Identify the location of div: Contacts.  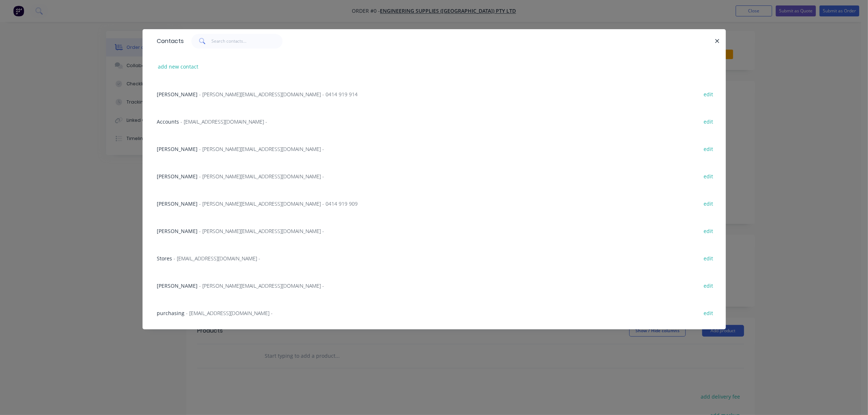
(168, 41).